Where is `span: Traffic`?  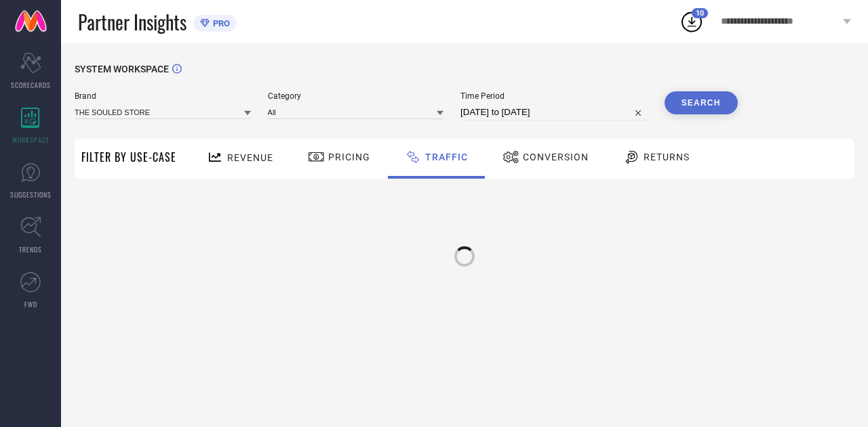
span: Traffic is located at coordinates (446, 157).